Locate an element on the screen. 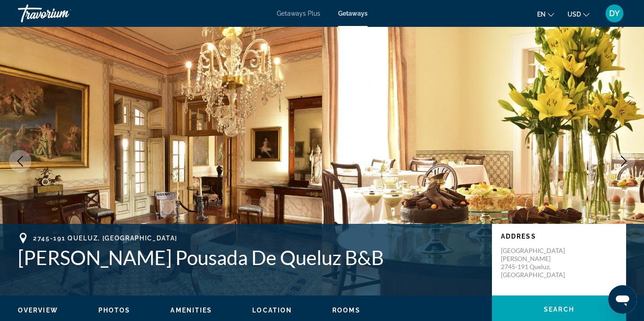 The height and width of the screenshot is (321, 644). span: Getaways Plus is located at coordinates (298, 13).